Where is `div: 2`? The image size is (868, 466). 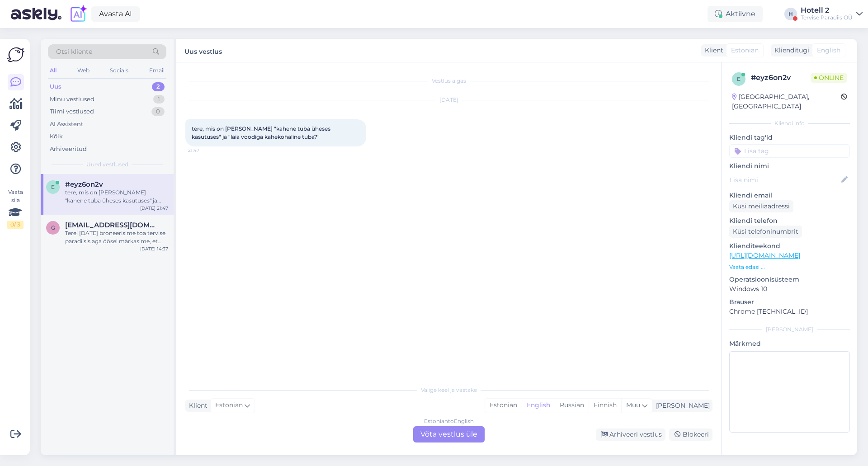
div: 2 is located at coordinates (158, 87).